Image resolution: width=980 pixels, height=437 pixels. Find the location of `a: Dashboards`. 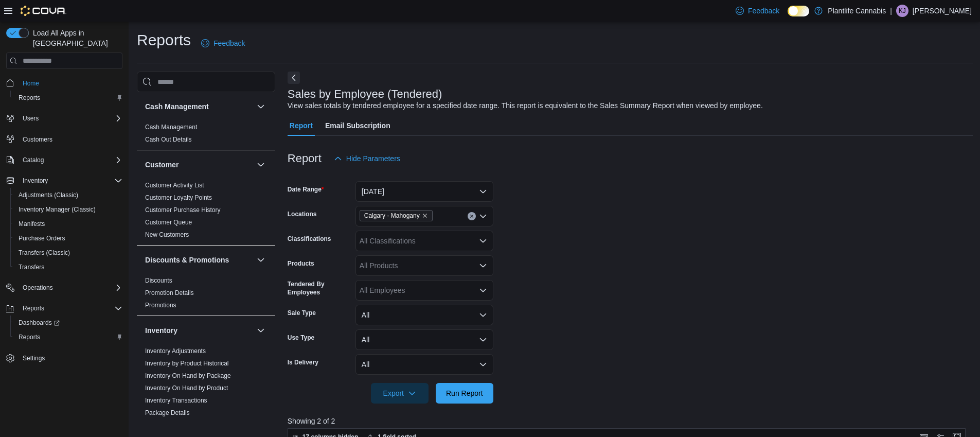

a: Dashboards is located at coordinates (39, 323).